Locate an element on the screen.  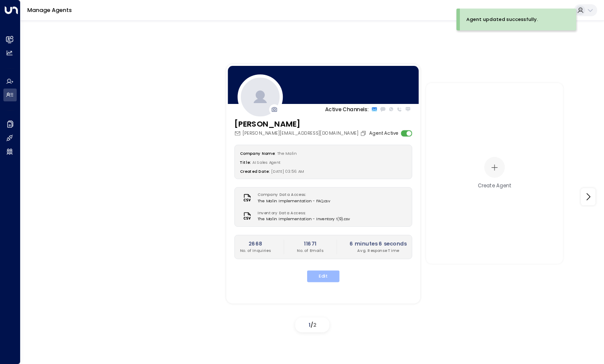
label: Title: is located at coordinates (245, 162).